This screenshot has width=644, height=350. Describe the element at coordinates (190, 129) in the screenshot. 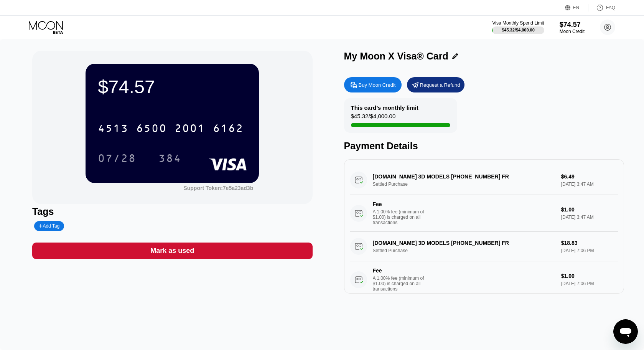

I see `div: 2001` at that location.